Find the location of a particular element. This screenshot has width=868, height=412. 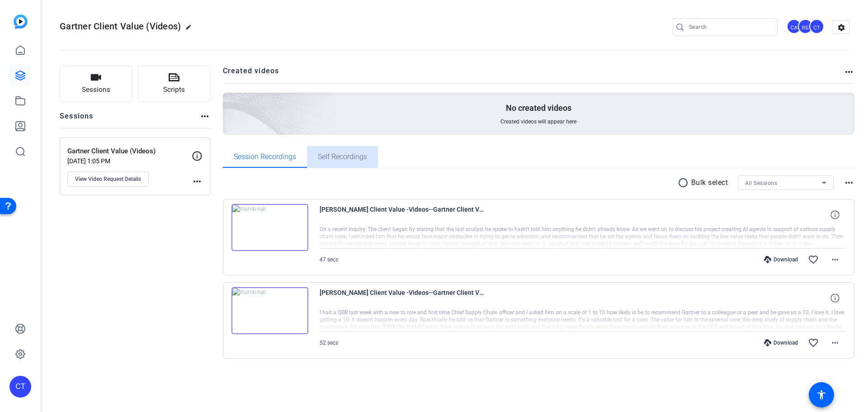

img: Creted videos background is located at coordinates (230, 102).